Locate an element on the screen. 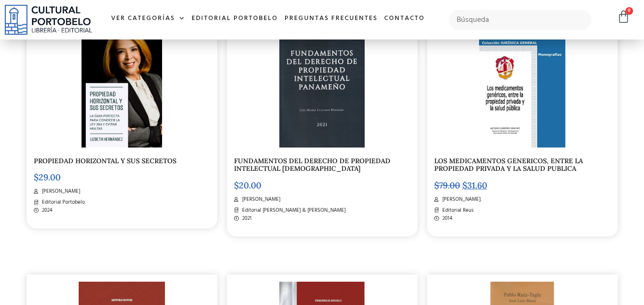  a: Editorial Portobelo is located at coordinates (234, 18).